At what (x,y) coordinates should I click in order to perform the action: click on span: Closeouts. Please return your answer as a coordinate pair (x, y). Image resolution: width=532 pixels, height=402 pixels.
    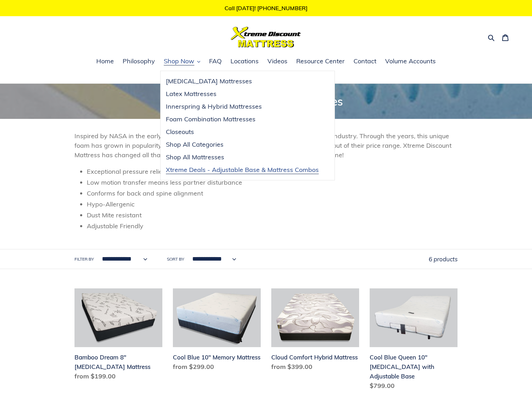
    Looking at the image, I should click on (180, 132).